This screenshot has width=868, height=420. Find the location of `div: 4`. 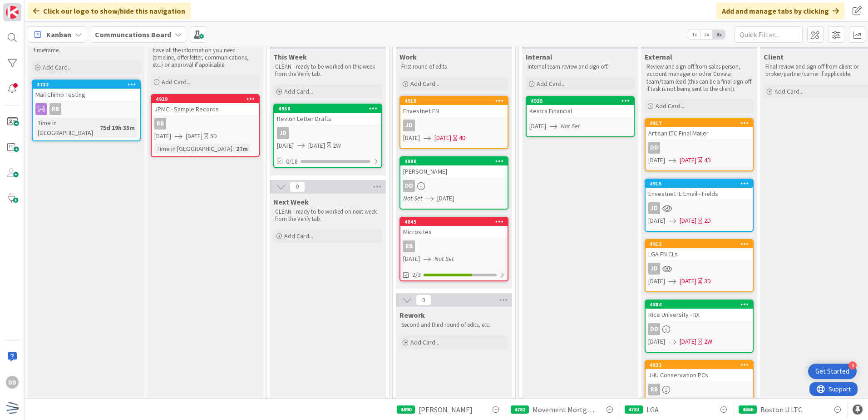

div: 4 is located at coordinates (853, 365).